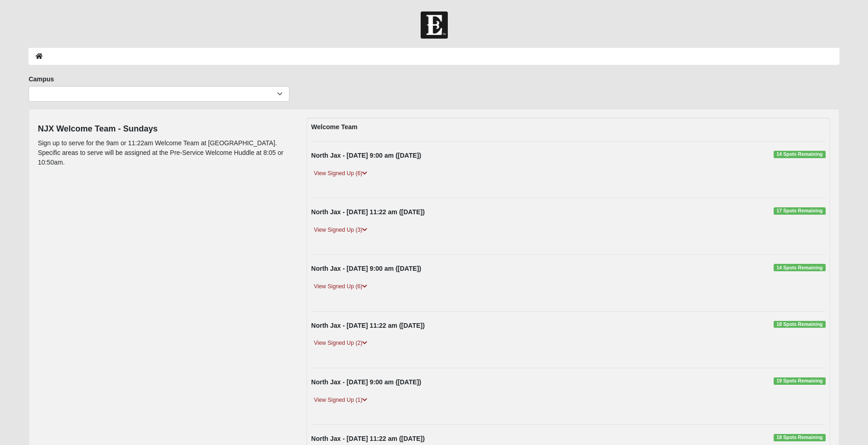 Image resolution: width=868 pixels, height=445 pixels. What do you see at coordinates (340, 229) in the screenshot?
I see `a: View Signed Up (3)` at bounding box center [340, 229].